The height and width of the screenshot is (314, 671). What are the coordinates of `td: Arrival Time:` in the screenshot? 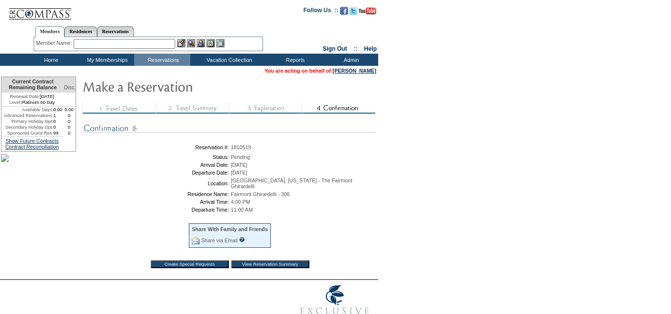 It's located at (157, 202).